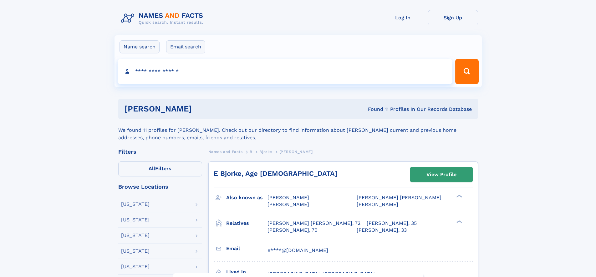 Image resolution: width=596 pixels, height=277 pixels. Describe the element at coordinates (375, 109) in the screenshot. I see `div: Found 11 Profiles In Our Records Database` at that location.